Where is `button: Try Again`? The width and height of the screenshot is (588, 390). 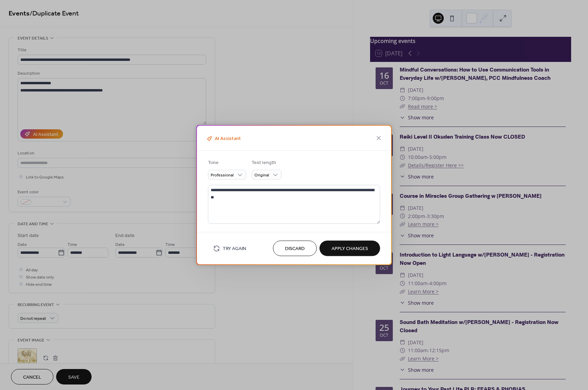
button: Try Again is located at coordinates (230, 248).